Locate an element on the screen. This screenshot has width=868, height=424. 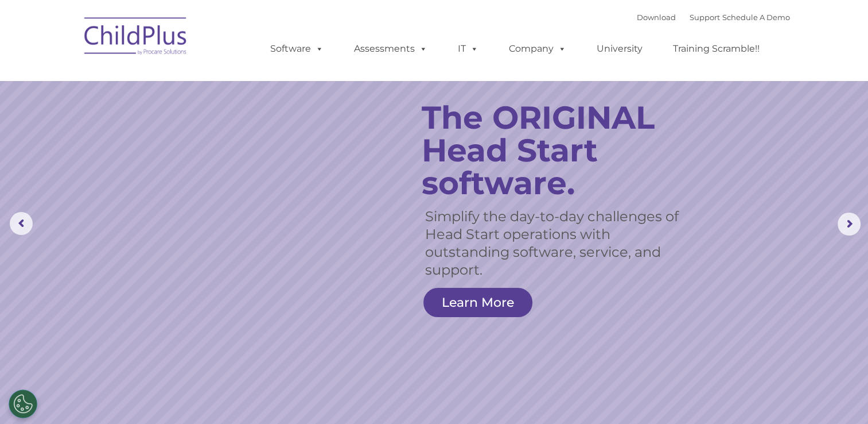
rs-layer: Simplify the day-to-day challenges of Head Start operations with outstanding software, service, a... is located at coordinates (552, 243).